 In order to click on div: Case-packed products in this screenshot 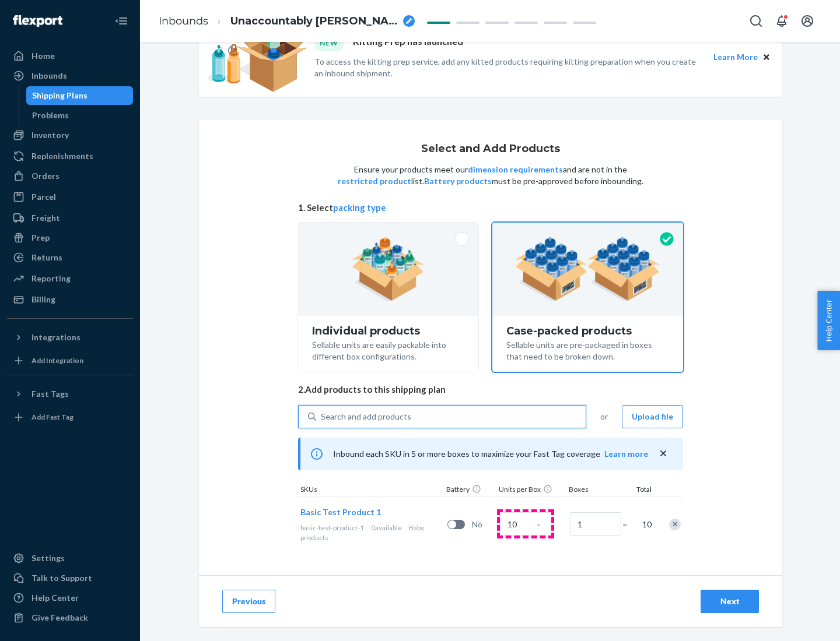, I will do `click(587, 331)`.